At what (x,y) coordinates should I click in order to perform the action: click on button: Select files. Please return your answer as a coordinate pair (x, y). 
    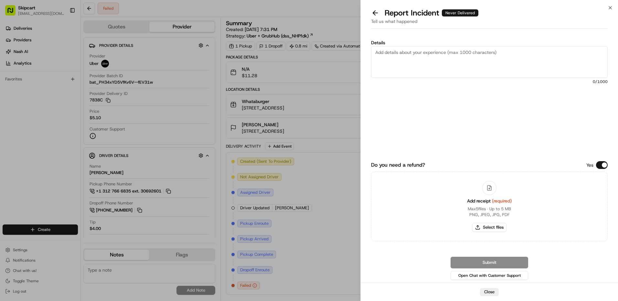
    Looking at the image, I should click on (489, 228).